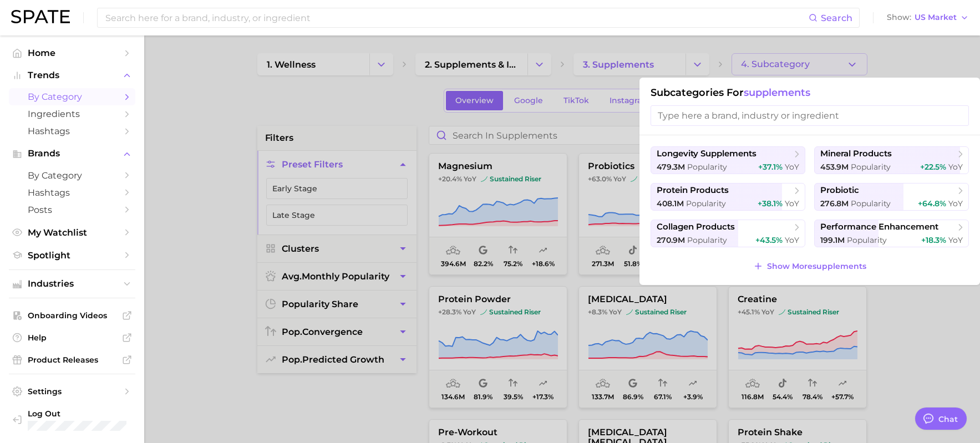 This screenshot has height=443, width=980. What do you see at coordinates (72, 315) in the screenshot?
I see `a: Onboarding Videos` at bounding box center [72, 315].